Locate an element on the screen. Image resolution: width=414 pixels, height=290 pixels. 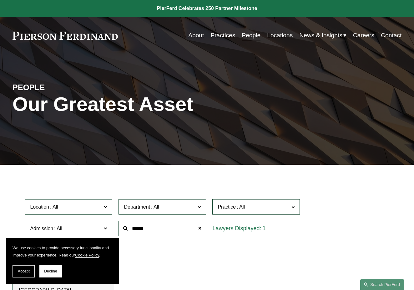
a: Cookie Policy is located at coordinates (87, 255).